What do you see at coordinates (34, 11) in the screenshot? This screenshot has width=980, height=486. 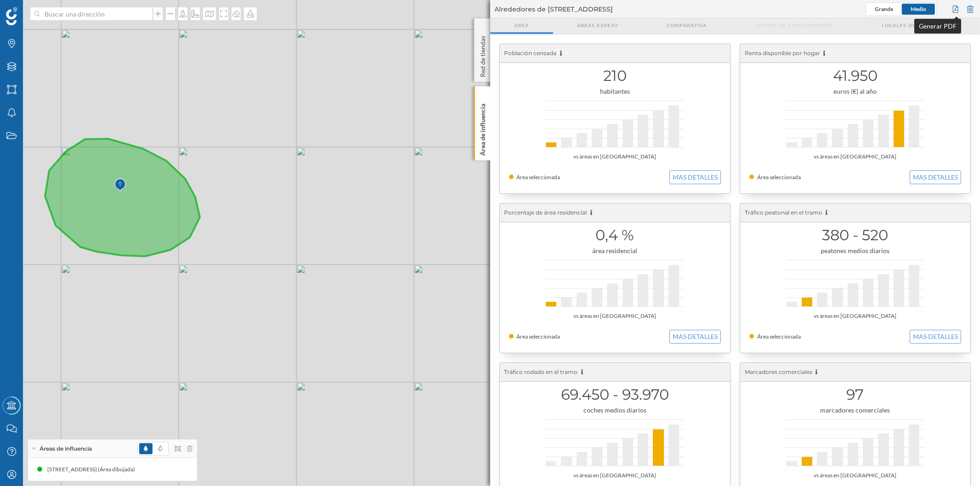 I see `span: Soporte` at bounding box center [34, 11].